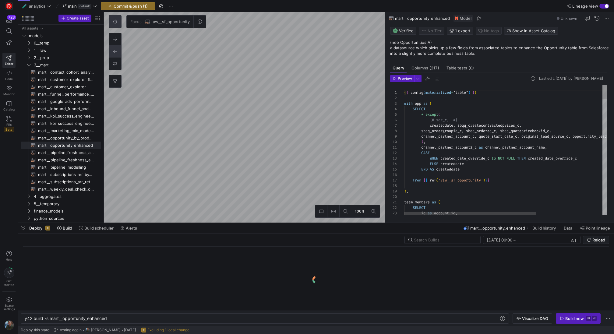 The width and height of the screenshot is (614, 334). What do you see at coordinates (72, 6) in the screenshot?
I see `span: main` at bounding box center [72, 6].